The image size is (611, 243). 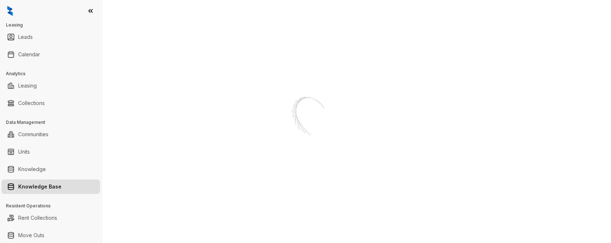 I want to click on h3: Resident Operations, so click(x=53, y=206).